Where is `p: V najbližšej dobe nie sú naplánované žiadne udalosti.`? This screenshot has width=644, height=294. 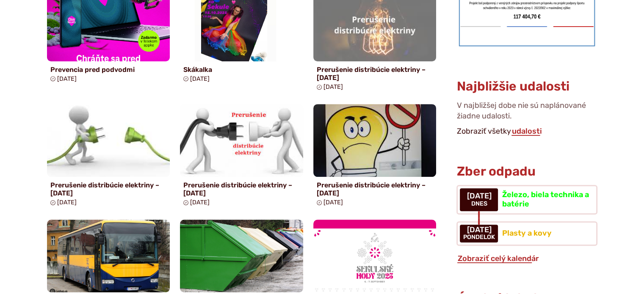
p: V najbližšej dobe nie sú naplánované žiadne udalosti. is located at coordinates (526, 112).